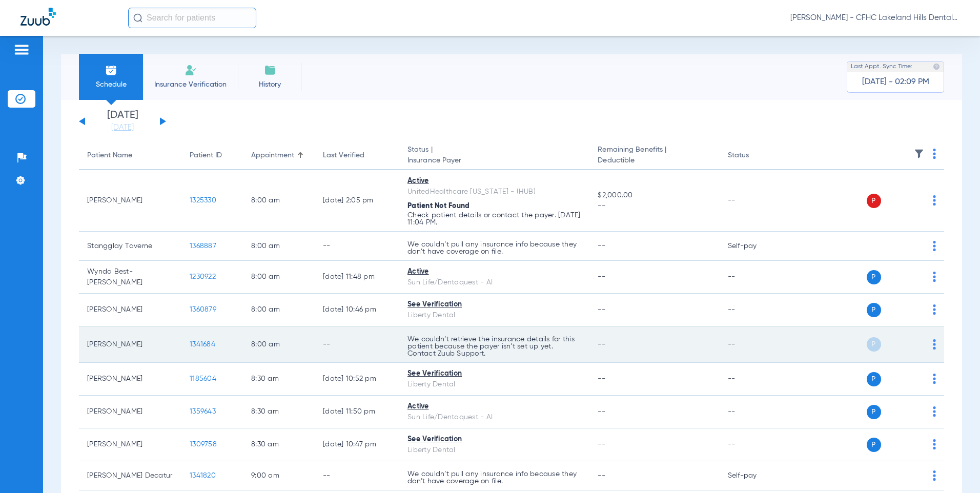  What do you see at coordinates (654, 156) in the screenshot?
I see `th: Remaining Benefits |` at bounding box center [654, 156].